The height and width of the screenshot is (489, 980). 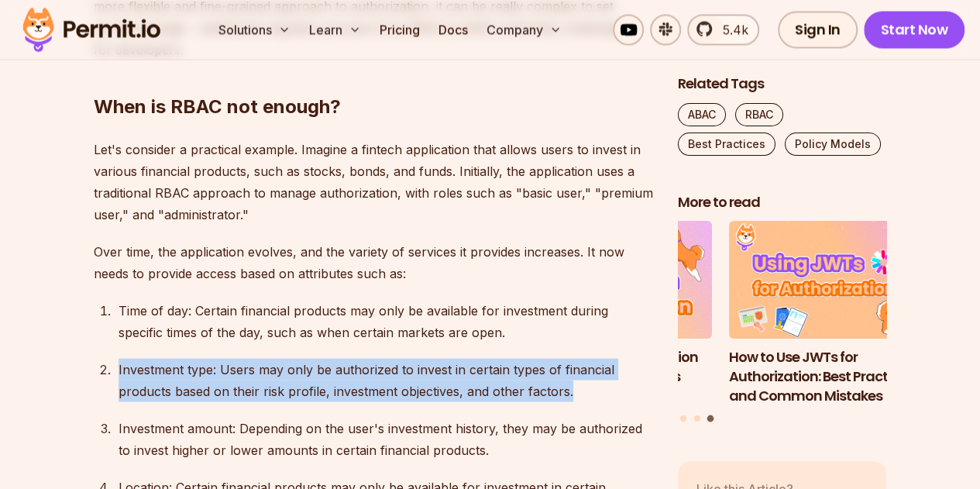 What do you see at coordinates (698, 419) in the screenshot?
I see `button: Go to slide 2` at bounding box center [698, 419].